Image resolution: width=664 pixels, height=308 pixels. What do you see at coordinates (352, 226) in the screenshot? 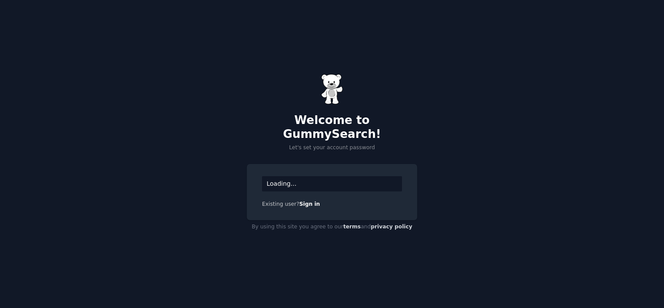
I see `a: terms` at bounding box center [352, 226].